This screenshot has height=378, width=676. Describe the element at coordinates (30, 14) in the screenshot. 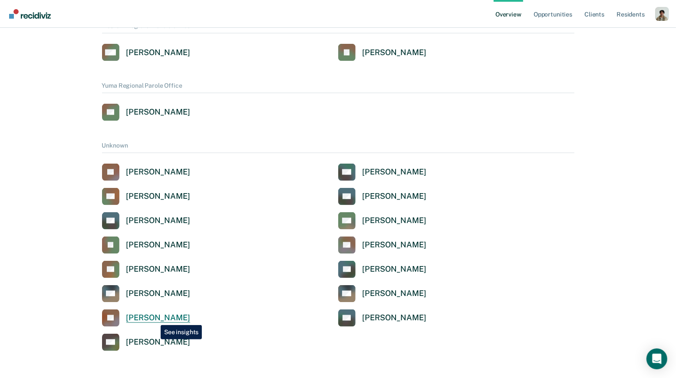

I see `img: Recidiviz` at that location.